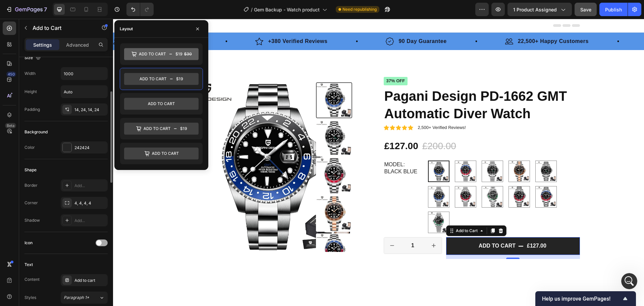 Image resolution: width=644 pixels, height=306 pixels. Describe the element at coordinates (585, 299) in the screenshot. I see `button: Show survey - Help us improve GemPages!` at that location.